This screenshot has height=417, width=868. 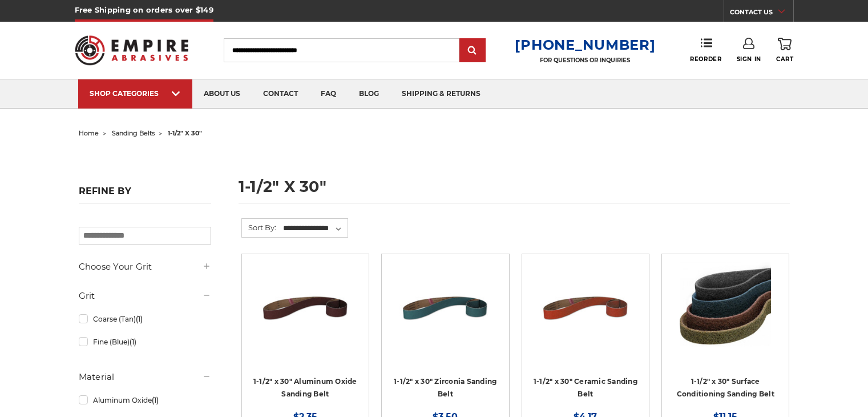 I want to click on a: 1-1/2" x 30" Surface Conditioning Sanding Belt, so click(x=725, y=388).